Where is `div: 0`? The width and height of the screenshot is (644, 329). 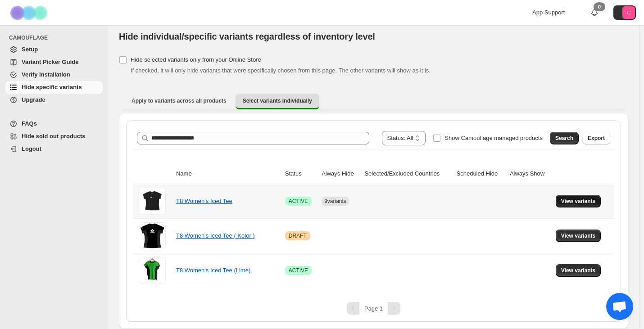 div: 0 is located at coordinates (600, 7).